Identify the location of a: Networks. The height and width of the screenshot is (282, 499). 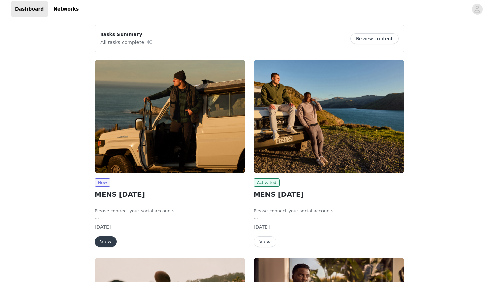
(66, 9).